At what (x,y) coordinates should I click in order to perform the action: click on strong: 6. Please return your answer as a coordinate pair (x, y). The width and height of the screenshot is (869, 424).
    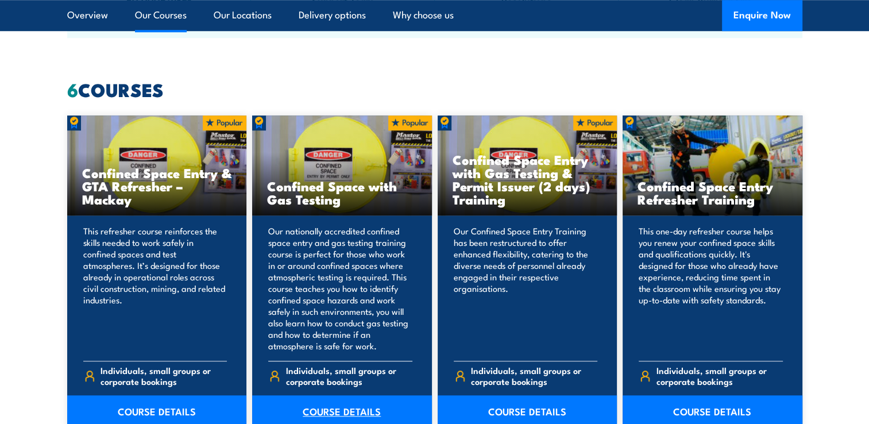
    Looking at the image, I should click on (72, 89).